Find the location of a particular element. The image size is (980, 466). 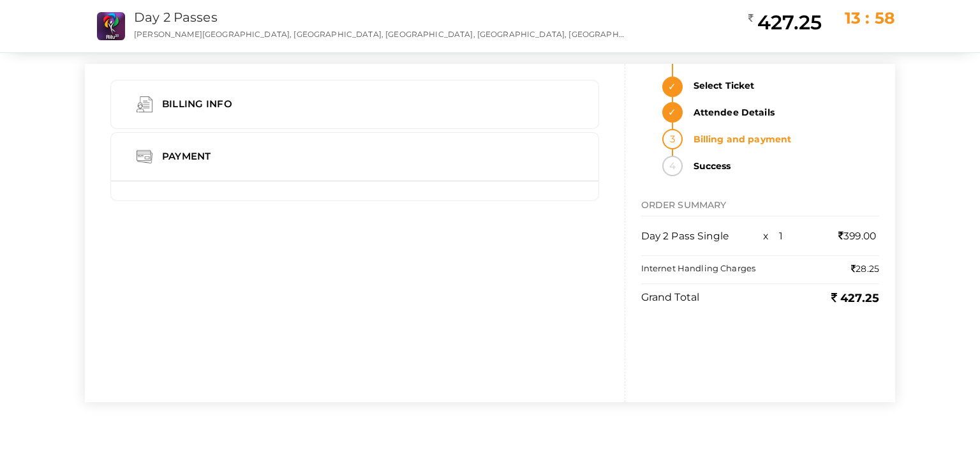

span: x 1 is located at coordinates (773, 235).